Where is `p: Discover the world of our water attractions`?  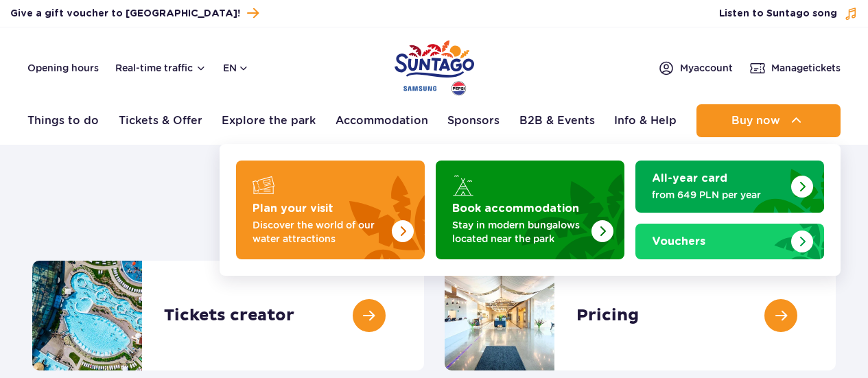
p: Discover the world of our water attractions is located at coordinates (319, 232).